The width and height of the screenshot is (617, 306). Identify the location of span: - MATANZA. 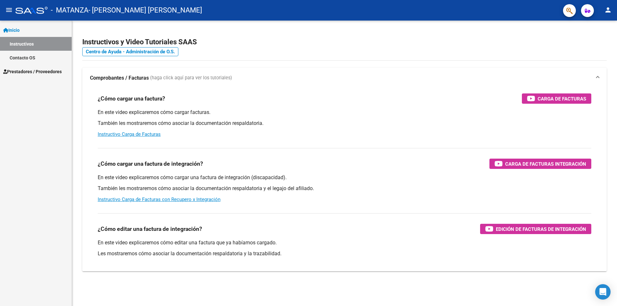
(69, 10).